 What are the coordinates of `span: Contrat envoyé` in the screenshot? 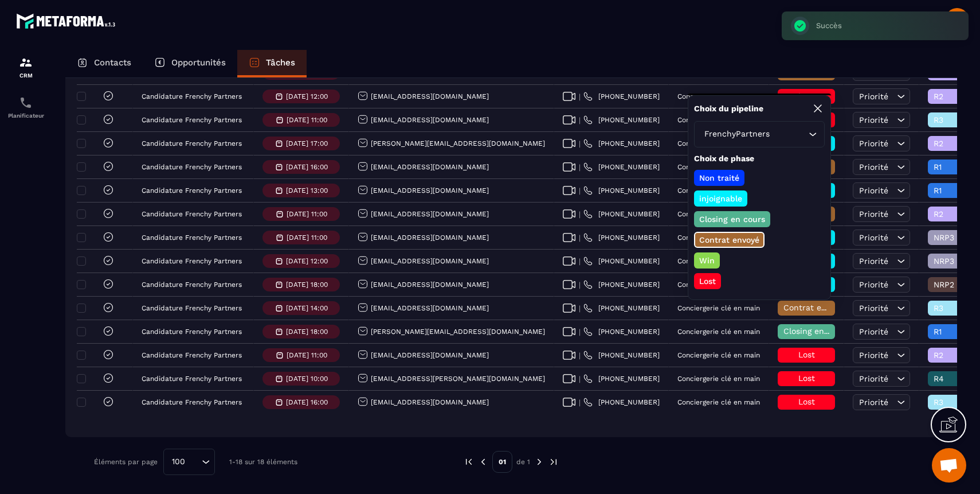 It's located at (813, 307).